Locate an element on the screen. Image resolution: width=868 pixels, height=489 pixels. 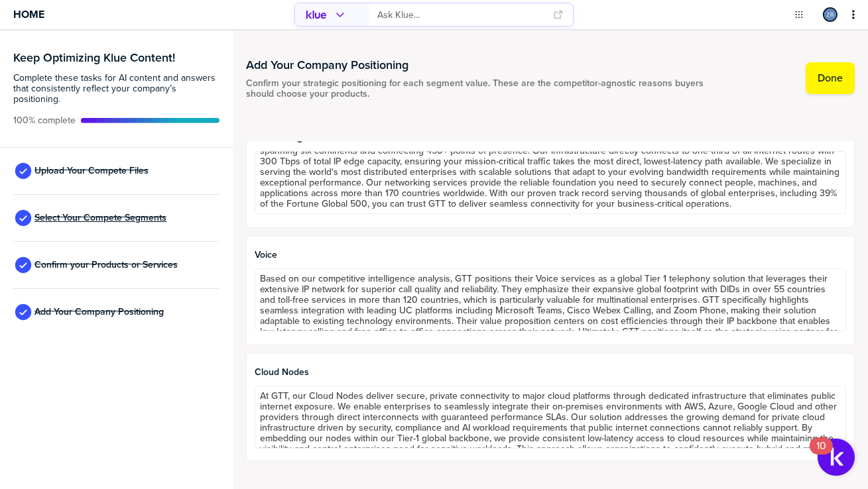
div: Zach Russell is located at coordinates (830, 15).